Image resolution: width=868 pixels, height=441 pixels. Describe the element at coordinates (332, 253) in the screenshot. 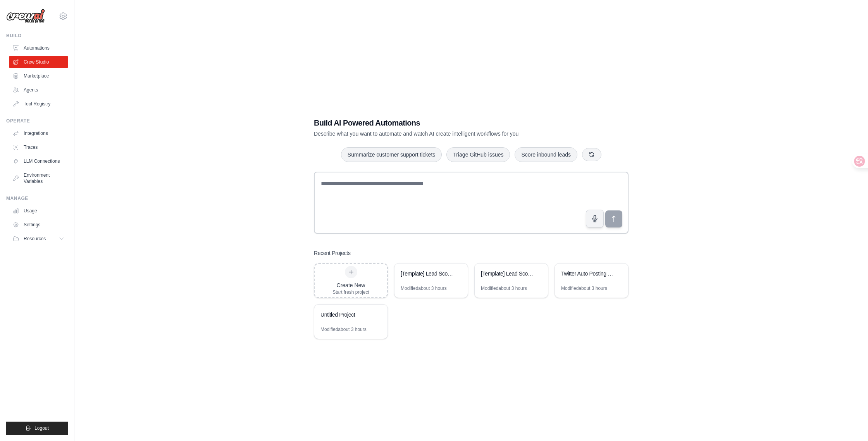

I see `h3: Recent Projects` at that location.